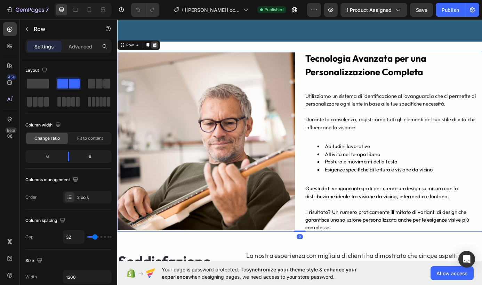 The width and height of the screenshot is (482, 285). I want to click on li: Abitudini lavorative, so click(323, 147).